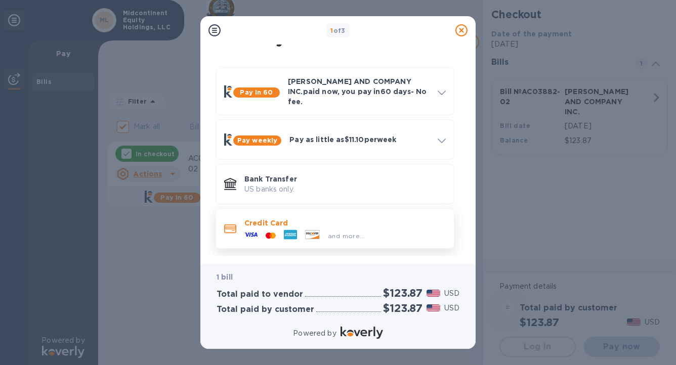 The image size is (676, 365). I want to click on h3: Total paid by customer, so click(265, 310).